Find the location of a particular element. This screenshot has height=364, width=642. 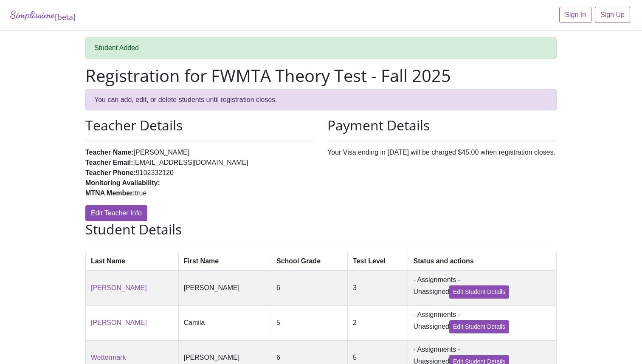

li: 9102332120 is located at coordinates (200, 173).